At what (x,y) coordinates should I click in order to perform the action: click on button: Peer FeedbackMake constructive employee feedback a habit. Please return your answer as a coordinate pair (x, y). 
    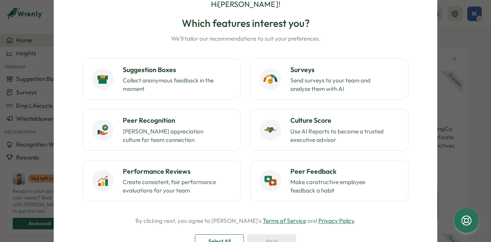
    Looking at the image, I should click on (329, 181).